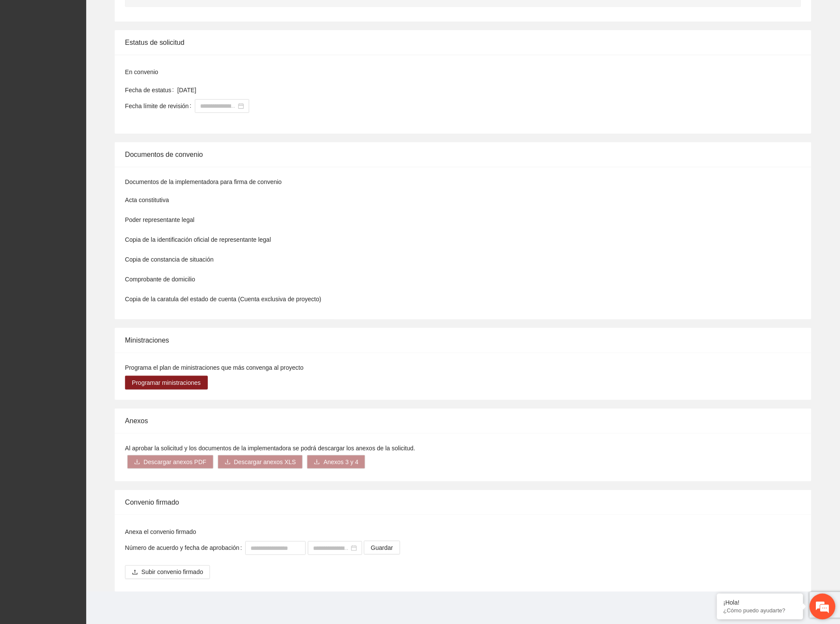 The width and height of the screenshot is (840, 624). I want to click on label: Fecha límite de revisión, so click(160, 106).